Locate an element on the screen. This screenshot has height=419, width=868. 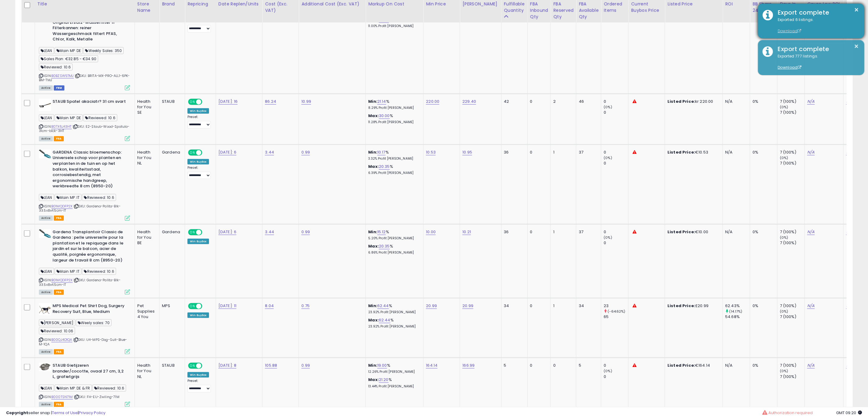
span: | SKU: BRITA-MX-PRO-ALL1-6PK-BM-TMJ is located at coordinates (85, 78).